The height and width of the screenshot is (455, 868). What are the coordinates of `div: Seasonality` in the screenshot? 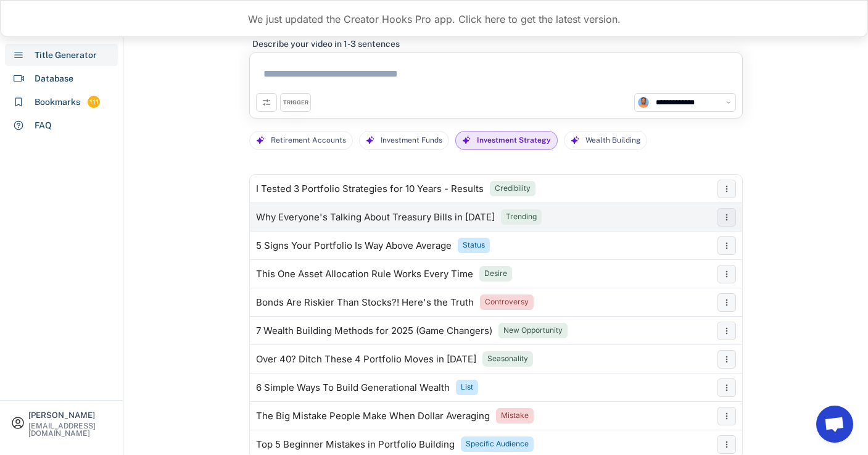 It's located at (508, 359).